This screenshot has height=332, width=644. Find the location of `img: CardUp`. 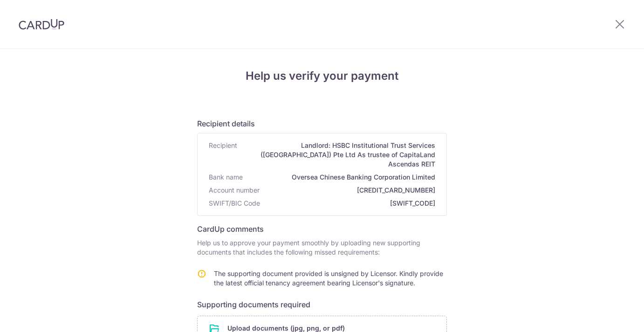

img: CardUp is located at coordinates (41, 24).